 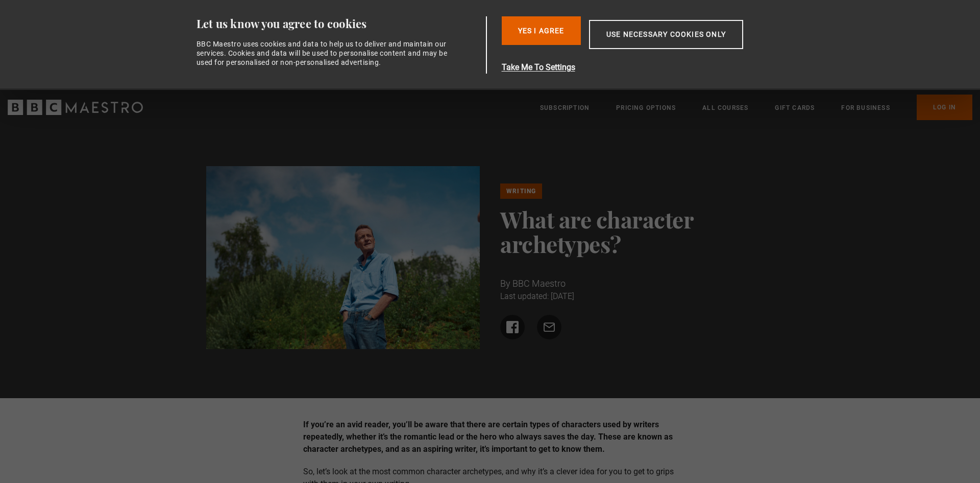 I want to click on a: Pricing Options, so click(x=646, y=108).